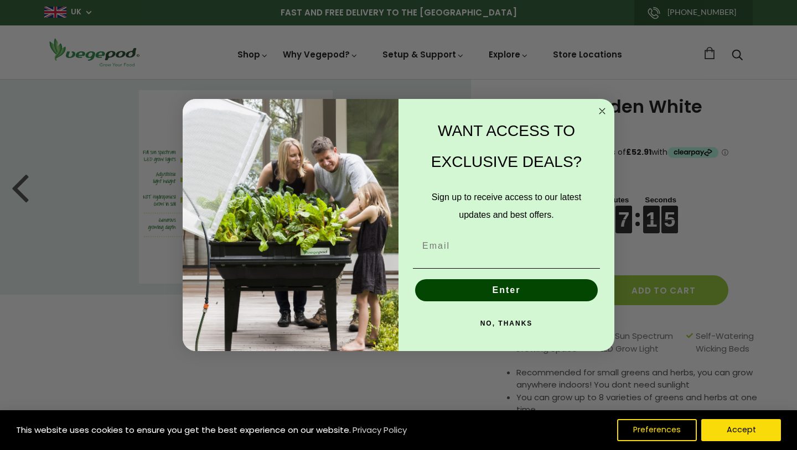 The width and height of the screenshot is (797, 450). Describe the element at coordinates (183, 430) in the screenshot. I see `span: This website uses cookies to ensure you get the best experience on our website.` at that location.